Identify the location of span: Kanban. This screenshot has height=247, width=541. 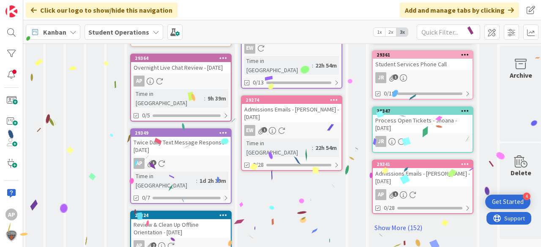
(55, 32).